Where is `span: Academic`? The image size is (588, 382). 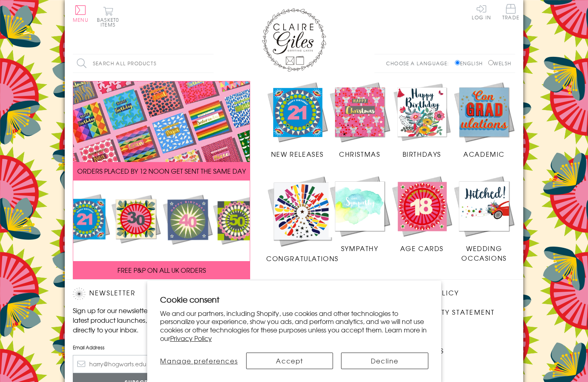 span: Academic is located at coordinates (484, 154).